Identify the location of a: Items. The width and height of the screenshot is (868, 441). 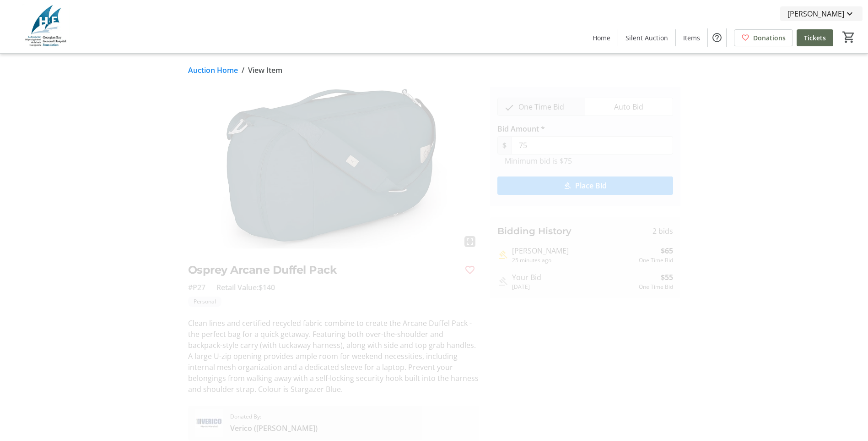
(691, 37).